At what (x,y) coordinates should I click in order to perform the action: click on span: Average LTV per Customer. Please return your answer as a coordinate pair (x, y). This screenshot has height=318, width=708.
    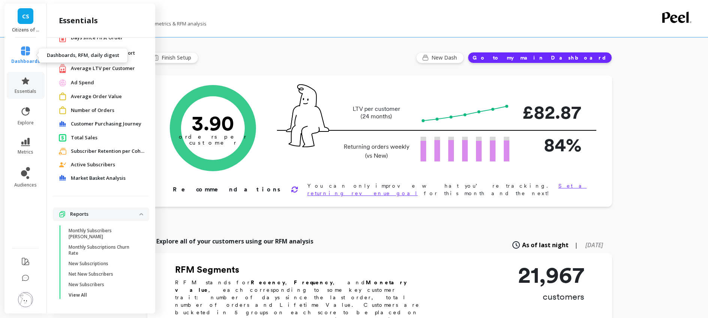
    Looking at the image, I should click on (103, 69).